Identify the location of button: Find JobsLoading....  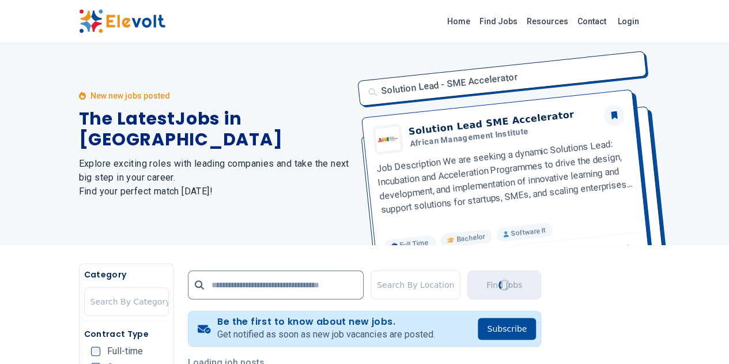
(504, 285).